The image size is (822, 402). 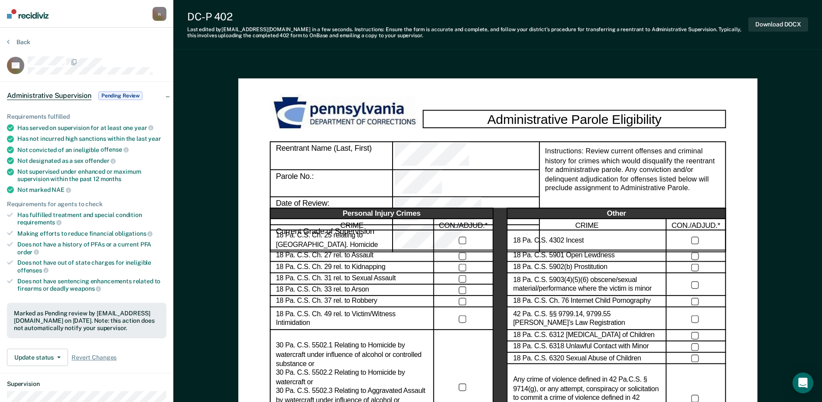 What do you see at coordinates (616, 214) in the screenshot?
I see `div: Other` at bounding box center [616, 214].